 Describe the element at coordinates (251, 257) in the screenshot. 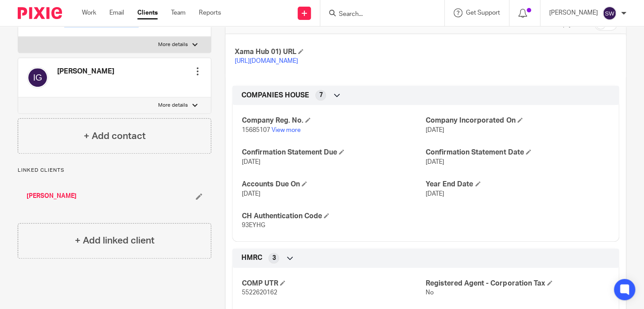

I see `span: HMRC` at that location.